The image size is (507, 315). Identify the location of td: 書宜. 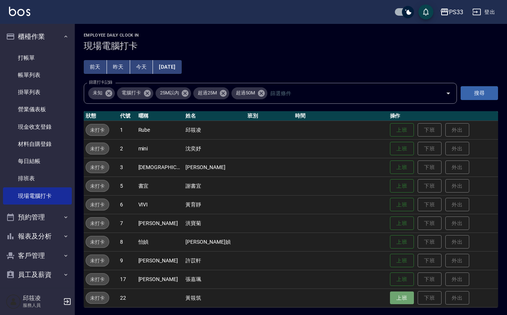
(160, 186).